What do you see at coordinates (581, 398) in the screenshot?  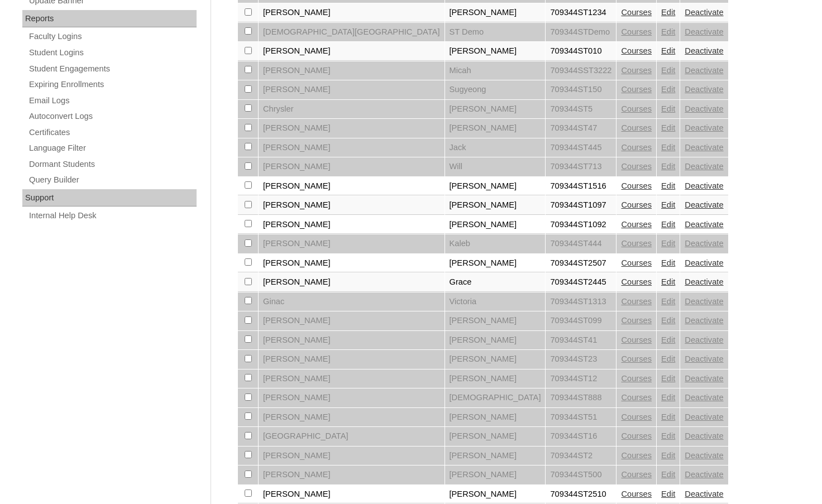 I see `td: 709344ST888` at bounding box center [581, 398].